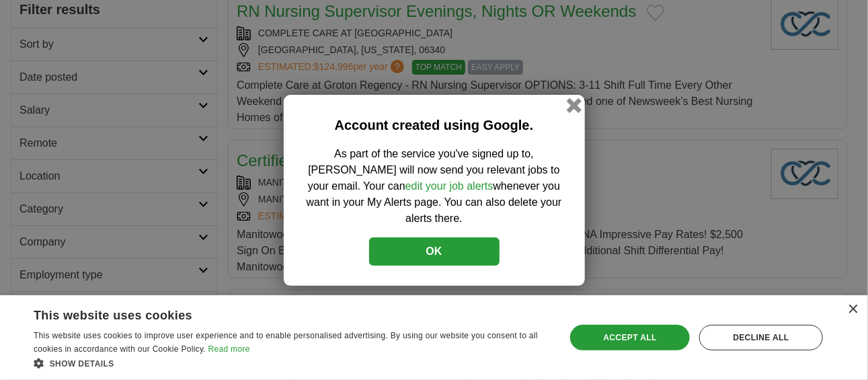 This screenshot has width=868, height=380. I want to click on h2: Account created using Google., so click(434, 125).